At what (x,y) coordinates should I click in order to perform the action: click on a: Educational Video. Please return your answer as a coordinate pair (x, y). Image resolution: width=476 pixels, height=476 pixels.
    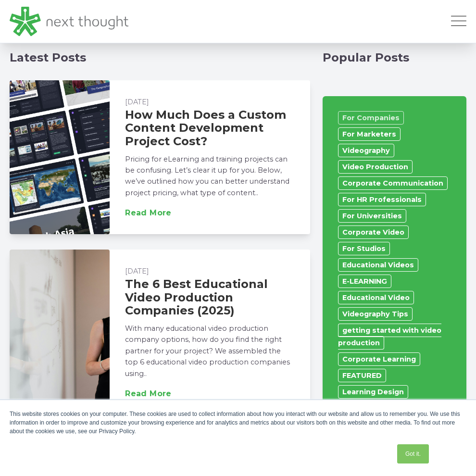
    Looking at the image, I should click on (376, 298).